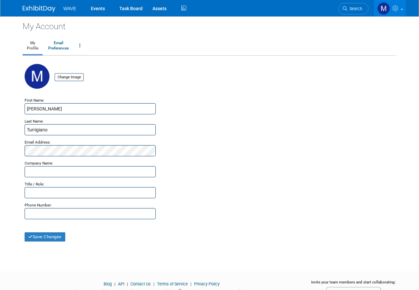 The image size is (419, 290). I want to click on small: Last Name:, so click(34, 121).